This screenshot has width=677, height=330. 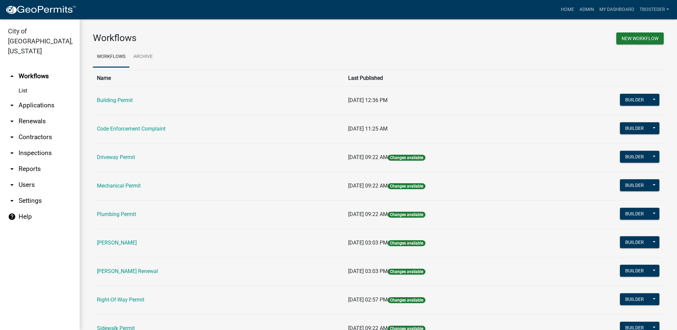 What do you see at coordinates (115, 100) in the screenshot?
I see `a: Building Permit` at bounding box center [115, 100].